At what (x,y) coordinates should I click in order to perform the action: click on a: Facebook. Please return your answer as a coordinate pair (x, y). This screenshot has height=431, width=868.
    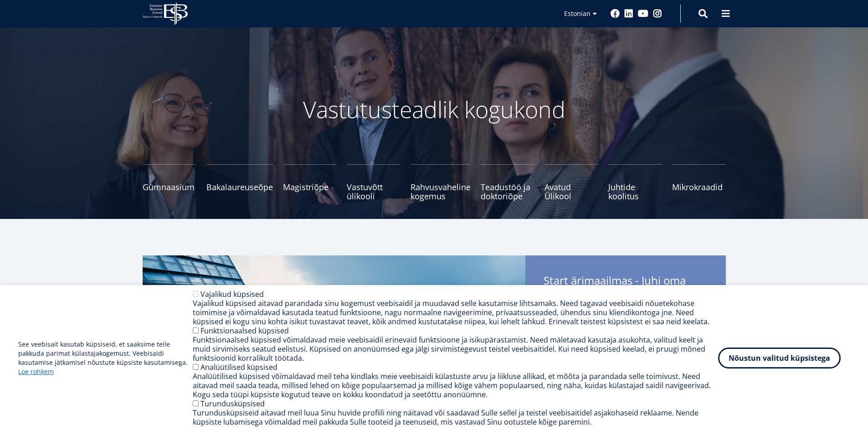
    Looking at the image, I should click on (615, 14).